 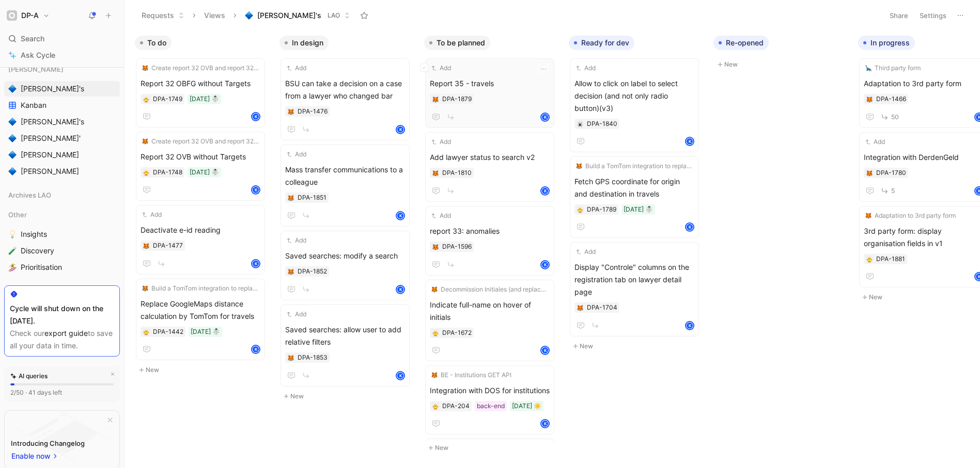 I want to click on div: Ready for devNew, so click(x=637, y=194).